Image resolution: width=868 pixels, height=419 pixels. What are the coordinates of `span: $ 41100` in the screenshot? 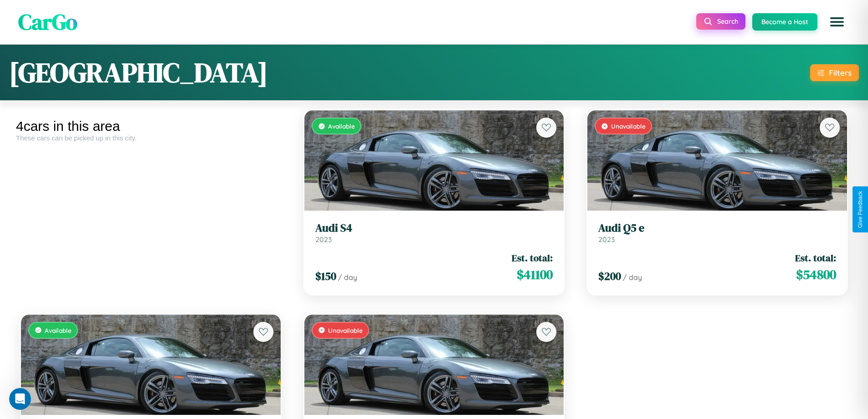 It's located at (535, 274).